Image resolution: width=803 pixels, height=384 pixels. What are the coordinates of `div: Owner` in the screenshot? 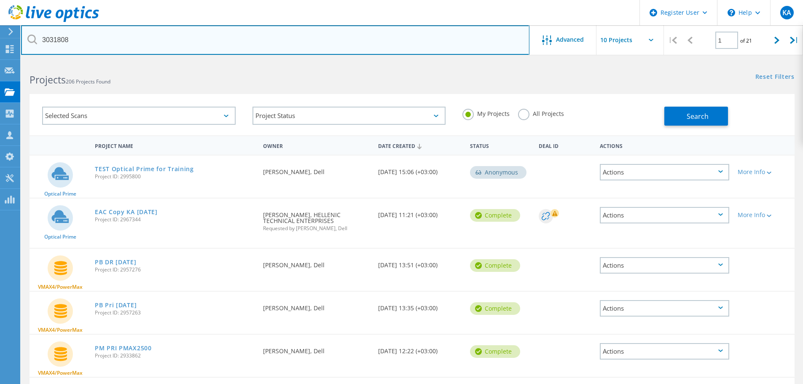 It's located at (316, 145).